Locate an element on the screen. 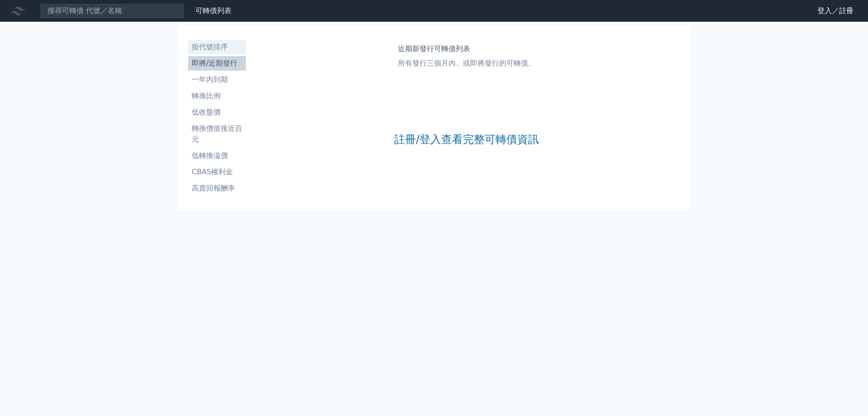 Image resolution: width=868 pixels, height=416 pixels. a: 即將/近期發行 is located at coordinates (217, 63).